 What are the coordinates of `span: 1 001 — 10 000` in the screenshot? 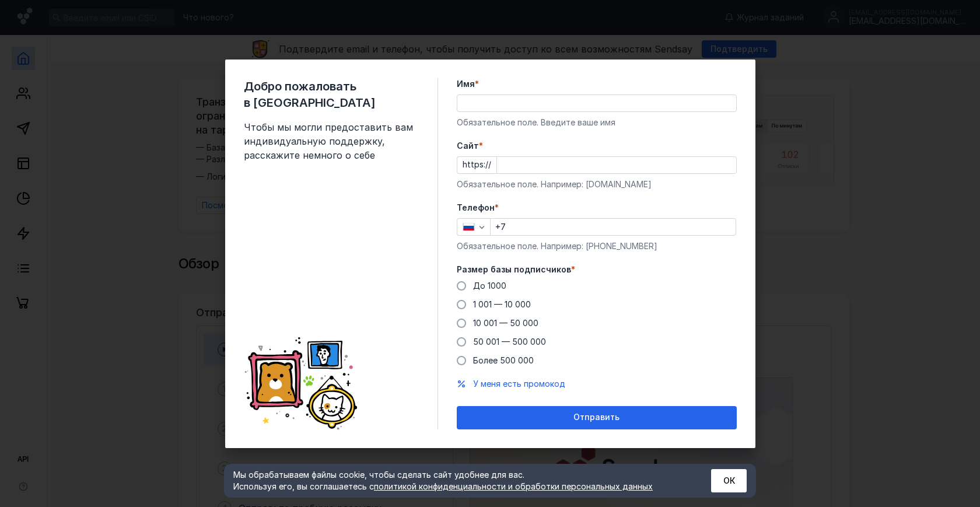 It's located at (502, 304).